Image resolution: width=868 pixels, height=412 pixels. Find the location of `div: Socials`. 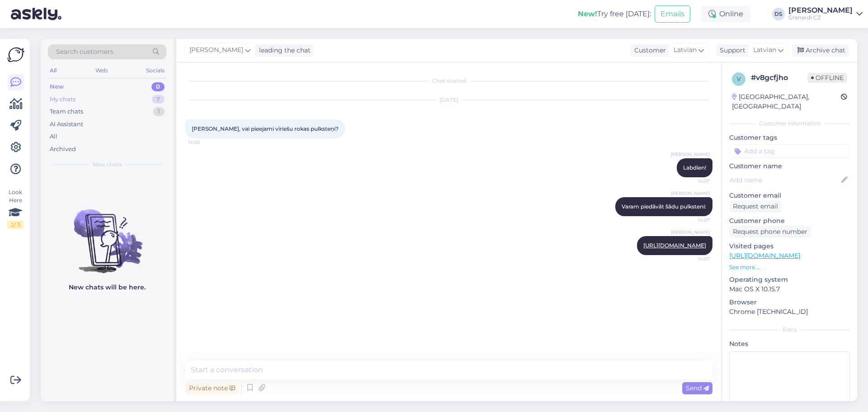

div: Socials is located at coordinates (155, 71).